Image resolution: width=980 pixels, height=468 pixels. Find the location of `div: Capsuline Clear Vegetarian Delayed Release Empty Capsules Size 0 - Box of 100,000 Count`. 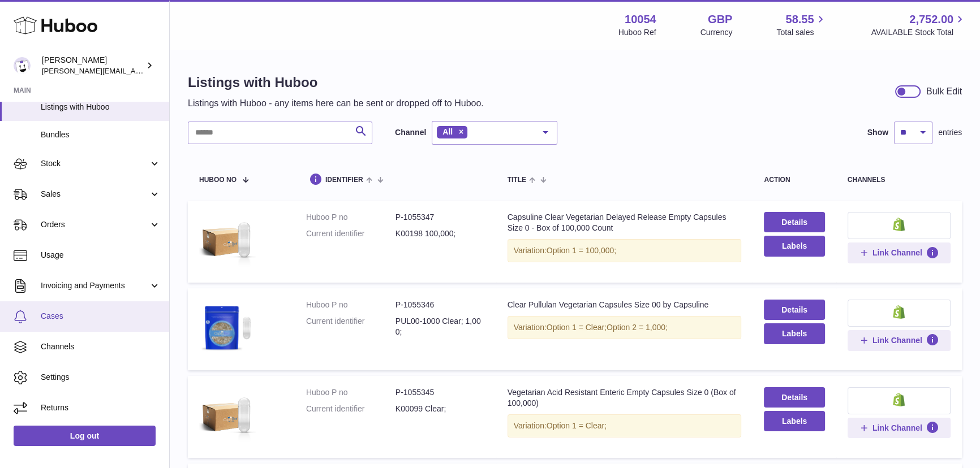

div: Capsuline Clear Vegetarian Delayed Release Empty Capsules Size 0 - Box of 100,000 Count is located at coordinates (625, 222).